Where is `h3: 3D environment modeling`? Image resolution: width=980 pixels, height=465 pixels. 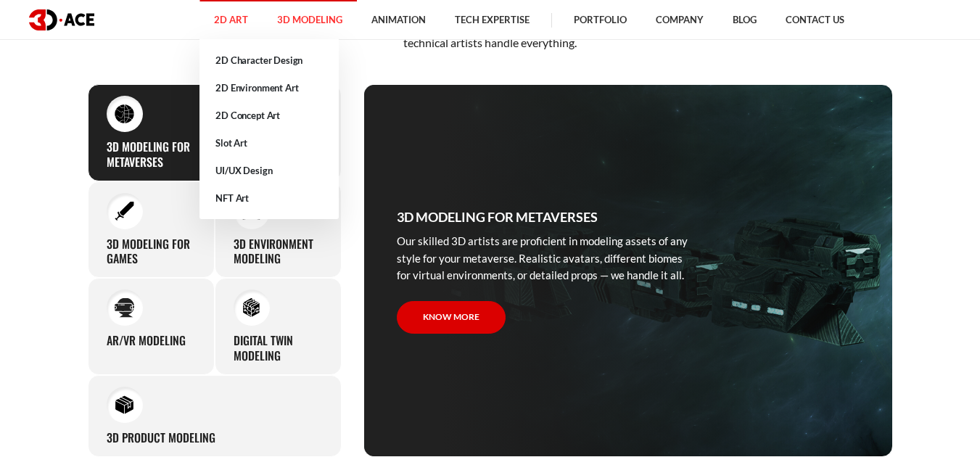 h3: 3D environment modeling is located at coordinates (278, 251).